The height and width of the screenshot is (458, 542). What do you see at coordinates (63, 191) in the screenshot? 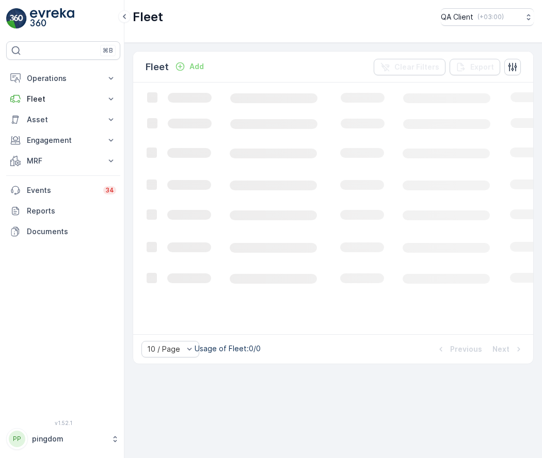
I see `a: Events34` at bounding box center [63, 191].